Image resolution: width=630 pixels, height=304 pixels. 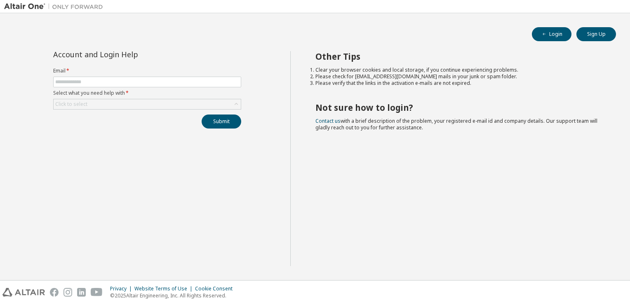 I want to click on div: Website Terms of Use, so click(x=165, y=289).